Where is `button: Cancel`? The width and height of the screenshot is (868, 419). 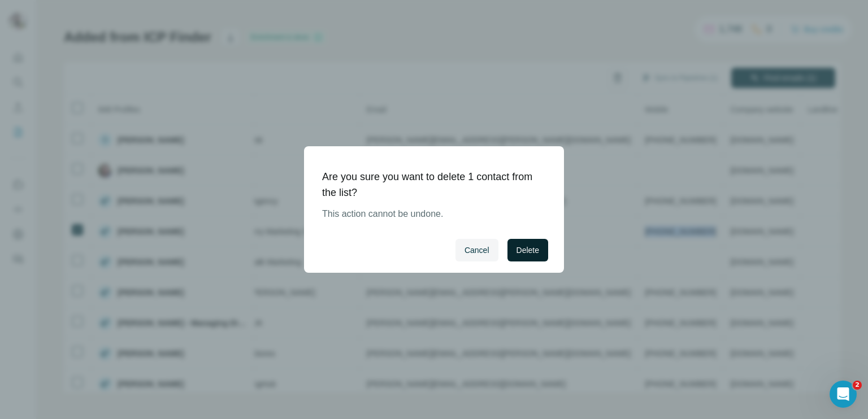 button: Cancel is located at coordinates (477, 250).